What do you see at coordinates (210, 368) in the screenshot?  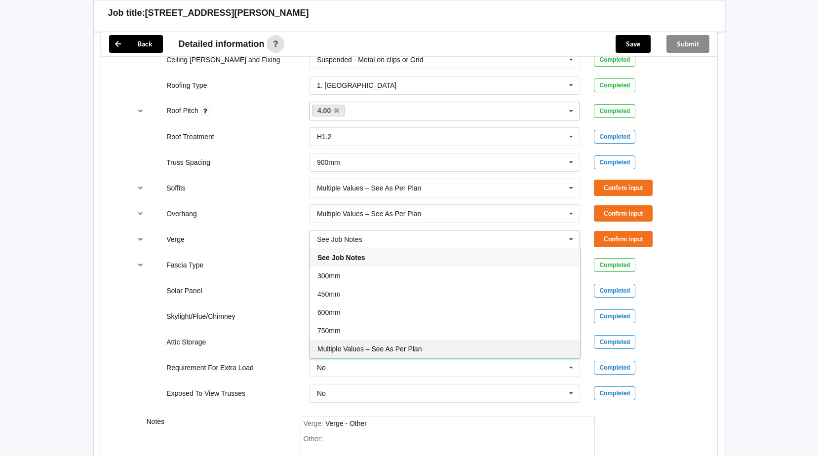 I see `label: Requirement For Extra Load` at bounding box center [210, 368].